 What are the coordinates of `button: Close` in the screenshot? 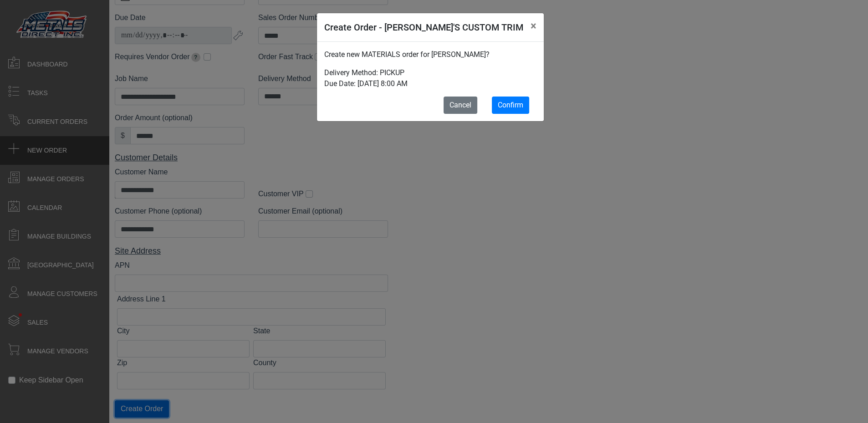 It's located at (533, 26).